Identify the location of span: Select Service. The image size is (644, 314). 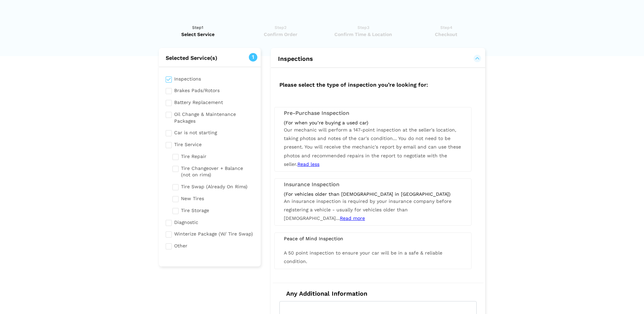
(198, 34).